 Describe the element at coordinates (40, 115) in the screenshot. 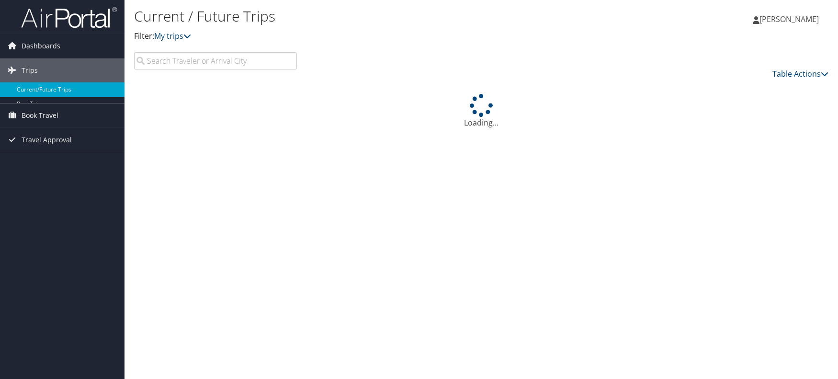

I see `span: Book Travel` at that location.